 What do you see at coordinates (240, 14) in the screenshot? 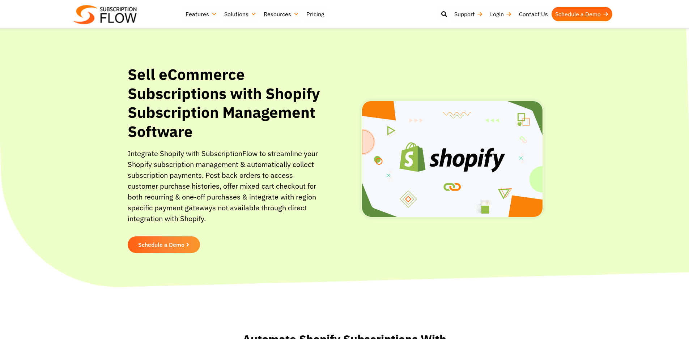
I see `a: Solutions` at bounding box center [240, 14].